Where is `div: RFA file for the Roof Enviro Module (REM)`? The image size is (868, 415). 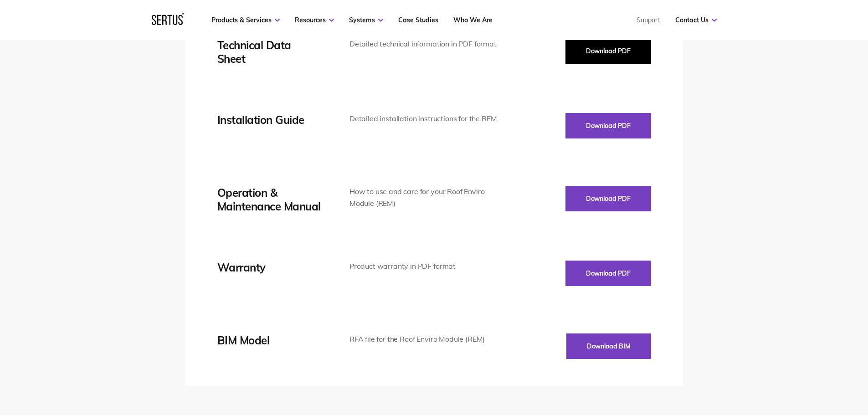
div: RFA file for the Roof Enviro Module (REM) is located at coordinates (425, 339).